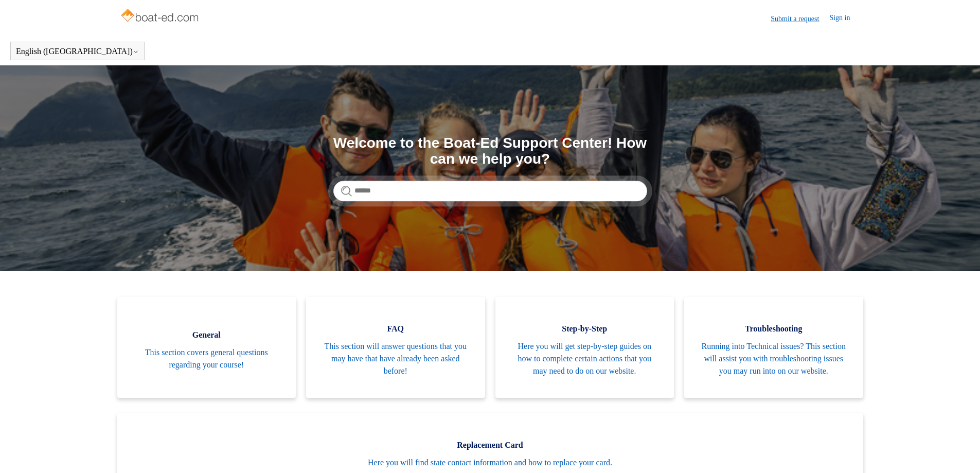 This screenshot has height=473, width=980. What do you see at coordinates (207, 348) in the screenshot?
I see `a: General This section covers general questions regarding your course!` at bounding box center [207, 348].